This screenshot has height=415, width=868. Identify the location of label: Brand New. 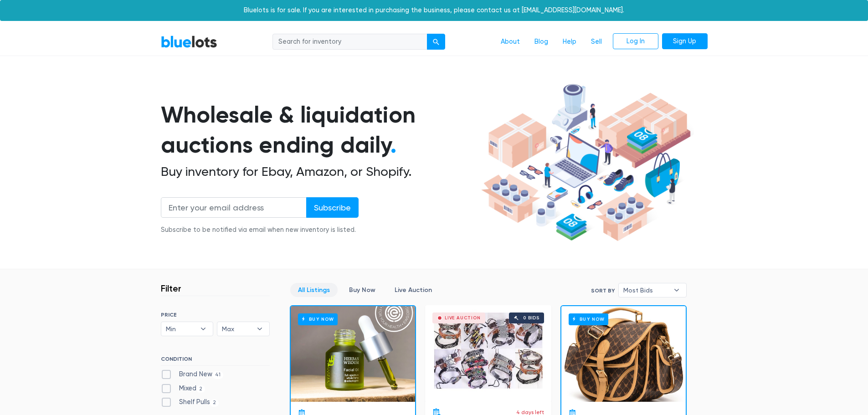
(192, 374).